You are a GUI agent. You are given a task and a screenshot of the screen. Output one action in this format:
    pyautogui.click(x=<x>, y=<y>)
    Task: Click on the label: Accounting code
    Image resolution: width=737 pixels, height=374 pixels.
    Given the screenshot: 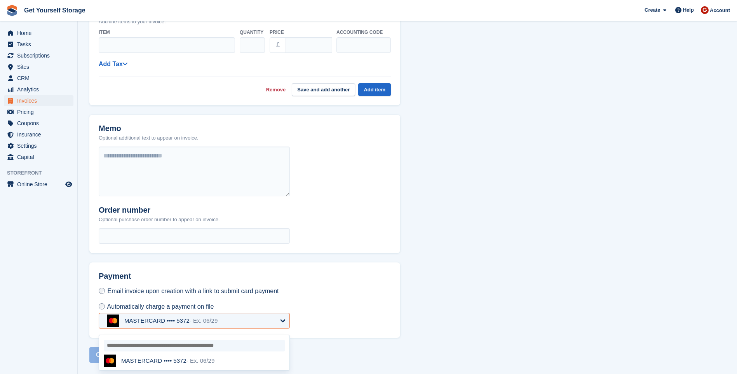 What is the action you would take?
    pyautogui.click(x=364, y=32)
    